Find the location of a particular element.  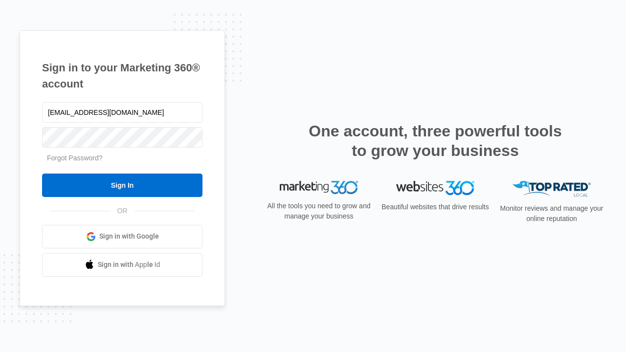

p: Monitor reviews and manage your online reputation is located at coordinates (552, 214).